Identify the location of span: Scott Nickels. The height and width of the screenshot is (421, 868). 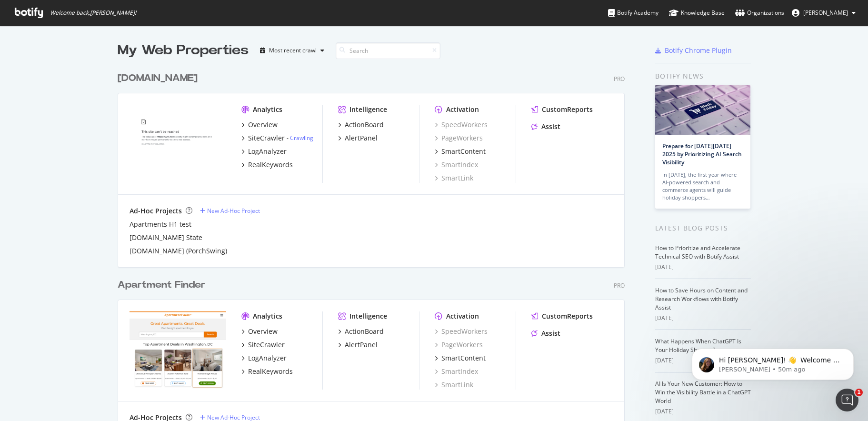
(826, 12).